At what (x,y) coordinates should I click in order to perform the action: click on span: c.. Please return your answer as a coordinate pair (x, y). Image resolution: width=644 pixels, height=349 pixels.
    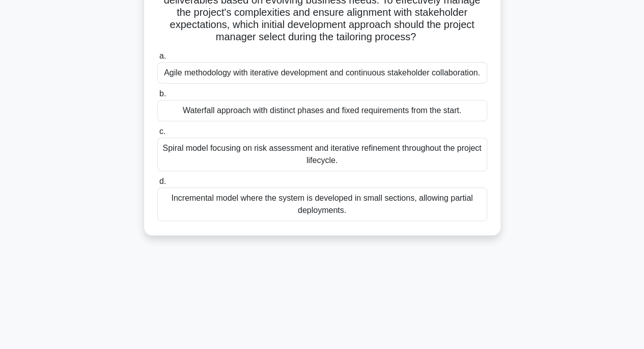
    Looking at the image, I should click on (162, 131).